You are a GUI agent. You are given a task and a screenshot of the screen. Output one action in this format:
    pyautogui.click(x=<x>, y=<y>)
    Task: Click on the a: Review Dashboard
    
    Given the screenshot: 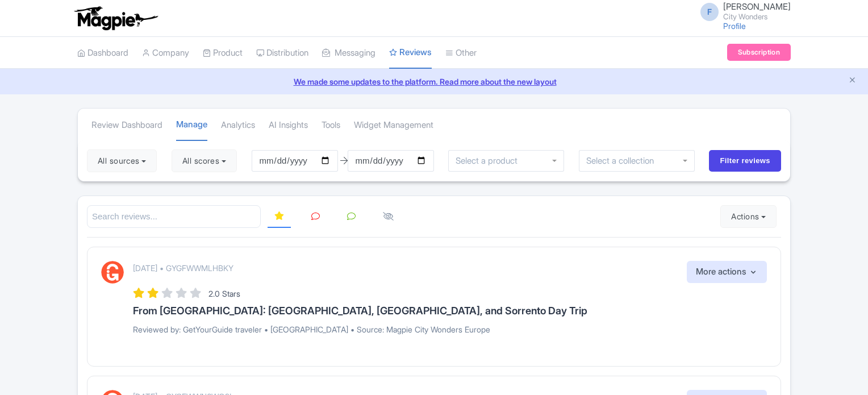 What is the action you would take?
    pyautogui.click(x=126, y=125)
    